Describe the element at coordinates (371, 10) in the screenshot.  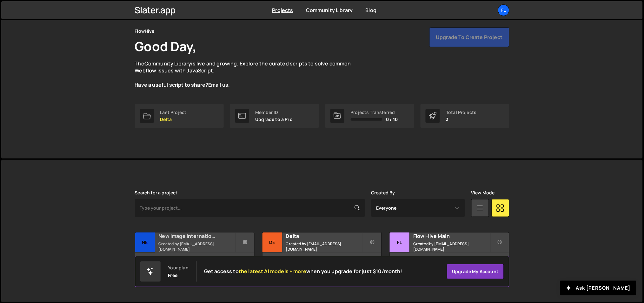
I see `a: Blog` at that location.